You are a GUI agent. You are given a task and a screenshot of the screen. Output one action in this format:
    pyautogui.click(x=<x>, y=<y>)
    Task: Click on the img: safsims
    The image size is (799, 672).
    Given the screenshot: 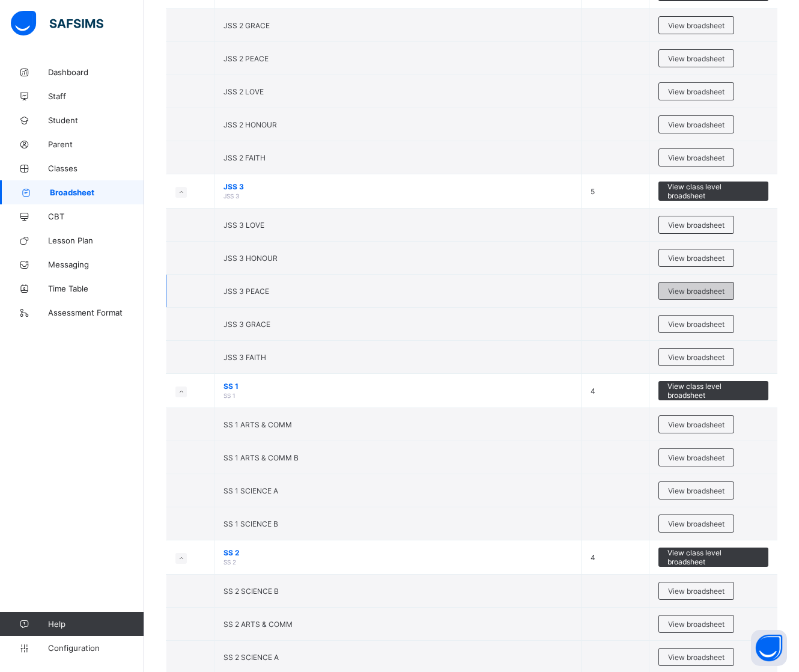 What is the action you would take?
    pyautogui.click(x=57, y=24)
    